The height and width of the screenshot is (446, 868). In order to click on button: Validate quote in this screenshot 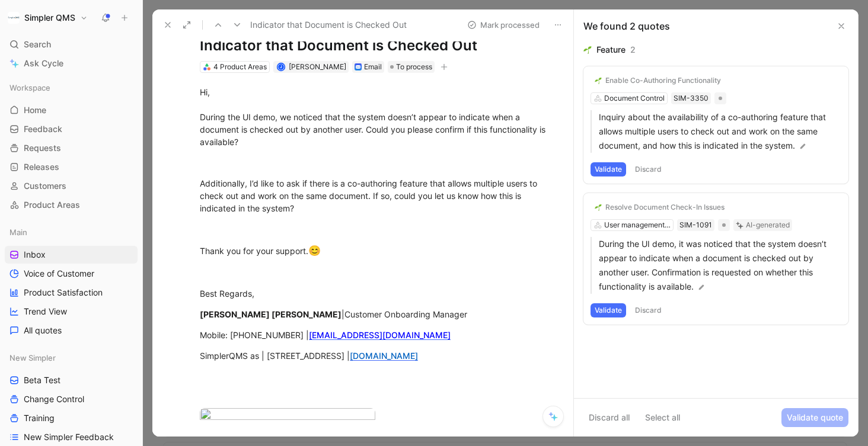, I will do `click(814, 417)`.